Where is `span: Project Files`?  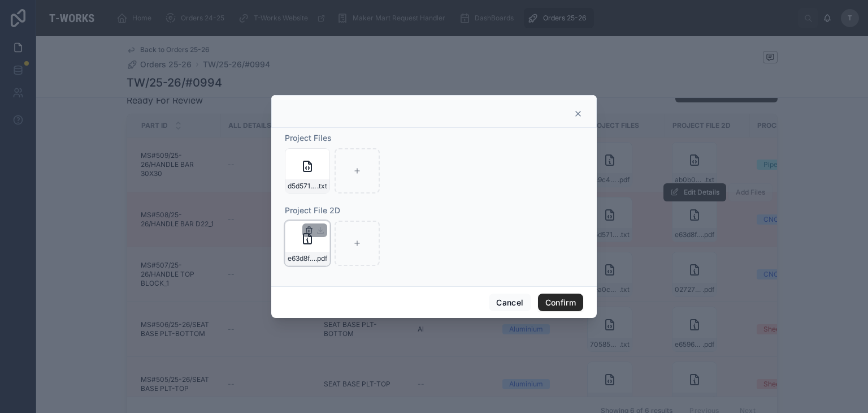
span: Project Files is located at coordinates (308, 138).